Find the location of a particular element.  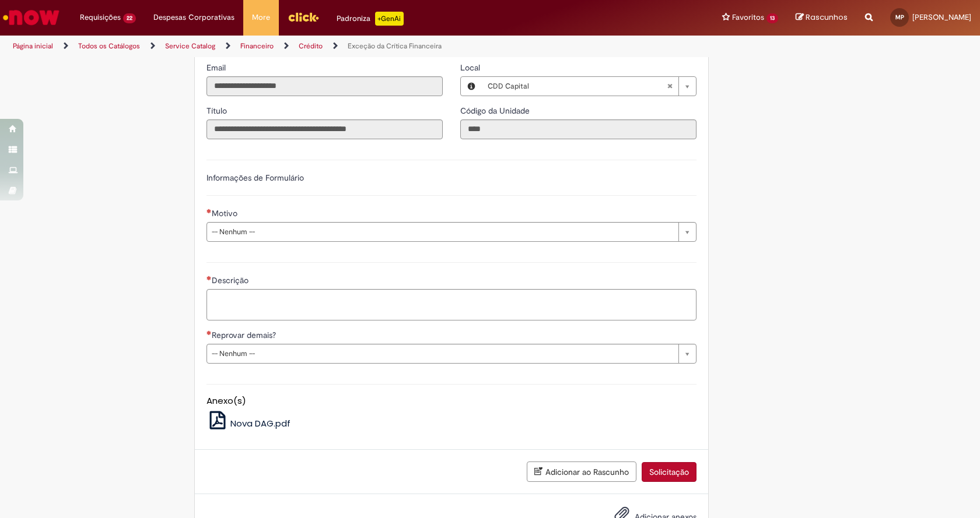

span: Local is located at coordinates (471, 68).